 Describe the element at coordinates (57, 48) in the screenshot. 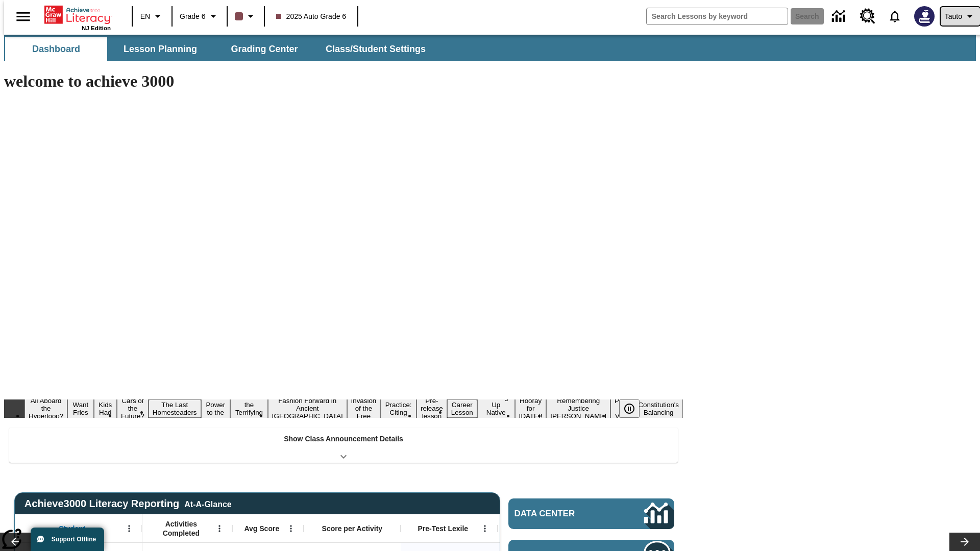

I see `button: Dashboard` at that location.